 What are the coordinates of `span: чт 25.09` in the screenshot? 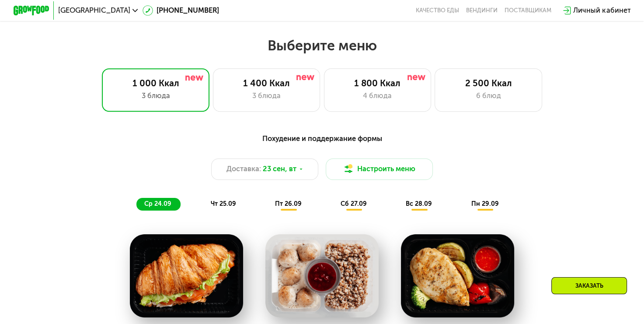 It's located at (224, 204).